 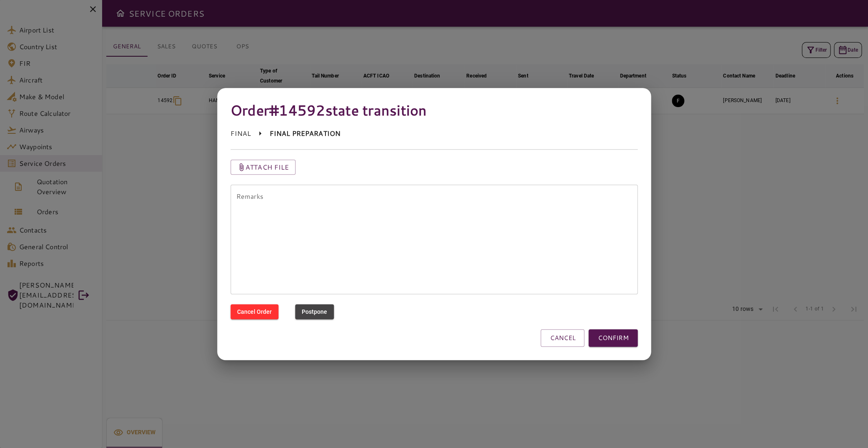 I want to click on p: FINAL PREPARATION, so click(x=305, y=134).